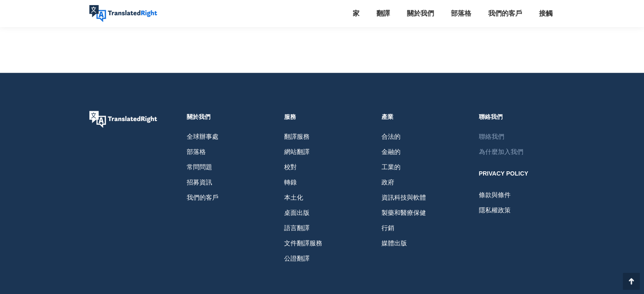 Image resolution: width=644 pixels, height=294 pixels. I want to click on font: 合法的, so click(391, 136).